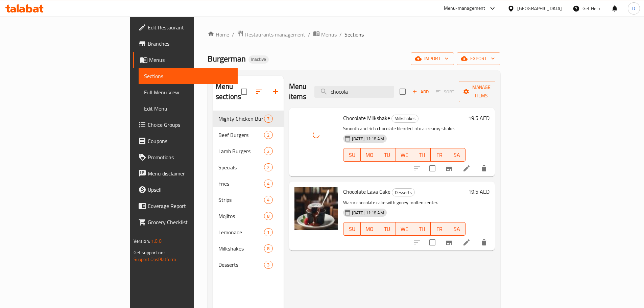 Image resolution: width=644 pixels, height=308 pixels. What do you see at coordinates (190, 125) in the screenshot?
I see `span: Choice Groups` at bounding box center [190, 125].